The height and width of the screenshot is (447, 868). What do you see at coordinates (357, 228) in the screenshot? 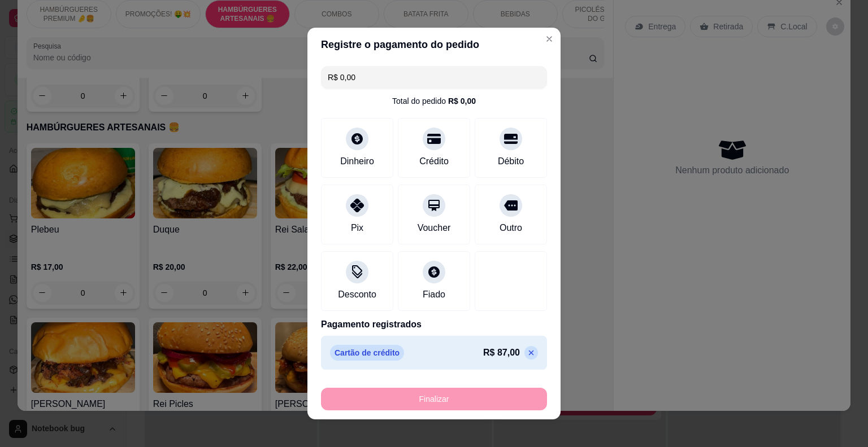
I see `div: Pix` at bounding box center [357, 228].